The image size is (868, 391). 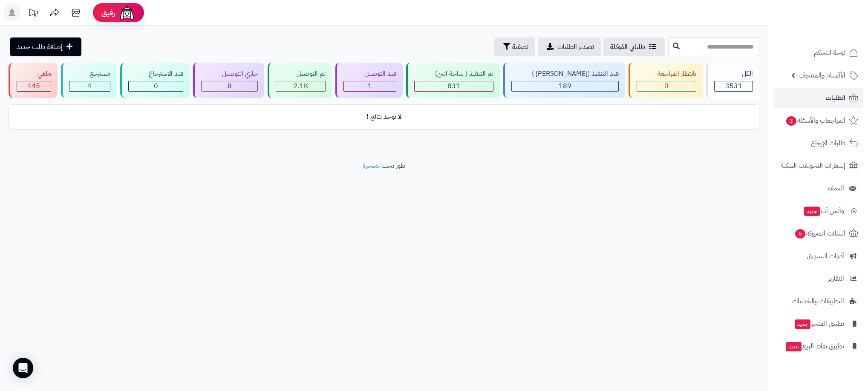 I want to click on a: مسترجع 4, so click(x=89, y=80).